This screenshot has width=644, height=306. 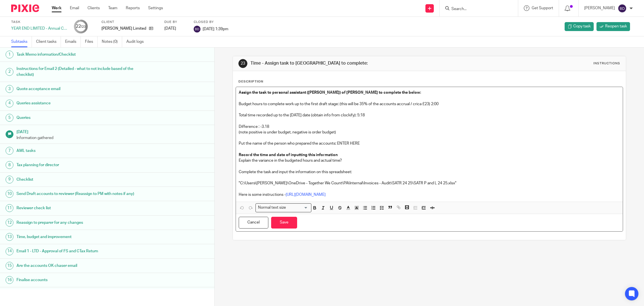 What do you see at coordinates (25, 8) in the screenshot?
I see `img: Pixie` at bounding box center [25, 8].